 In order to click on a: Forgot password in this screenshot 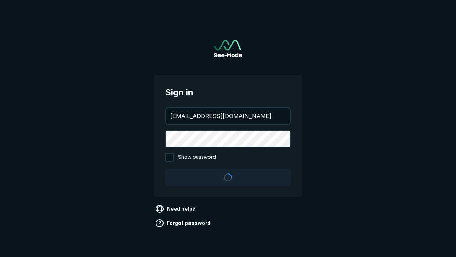, I will do `click(184, 223)`.